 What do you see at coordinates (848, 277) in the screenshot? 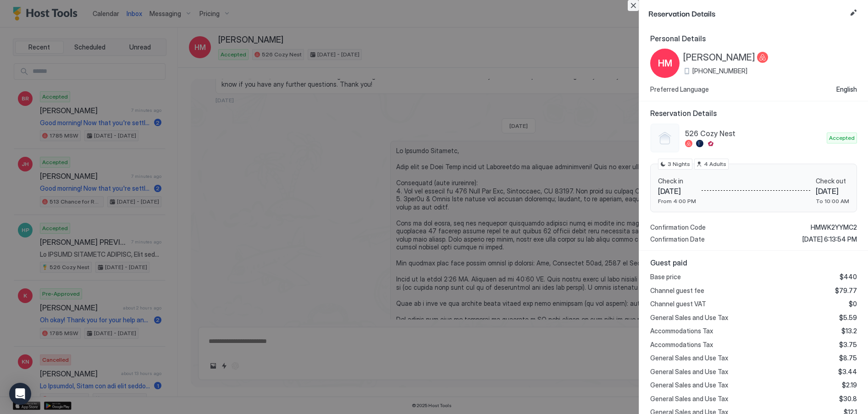
I see `span: $440` at bounding box center [848, 277].